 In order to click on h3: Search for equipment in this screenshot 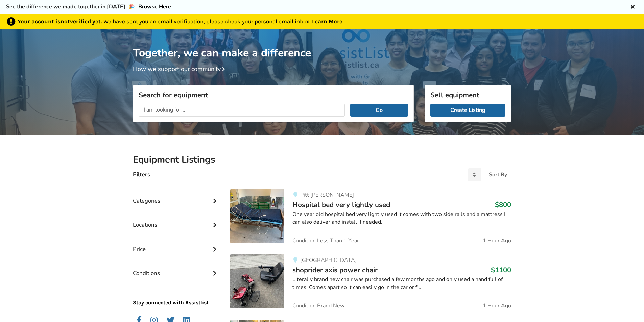, I will do `click(273, 95)`.